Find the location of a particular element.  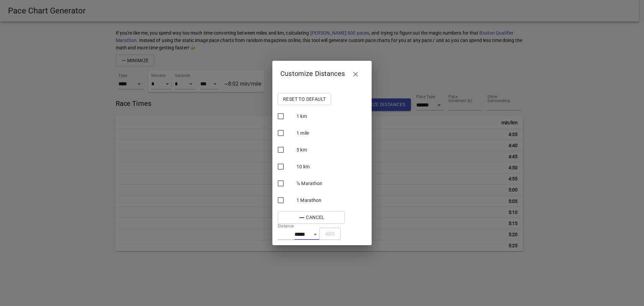

span: Cancel is located at coordinates (311, 217).